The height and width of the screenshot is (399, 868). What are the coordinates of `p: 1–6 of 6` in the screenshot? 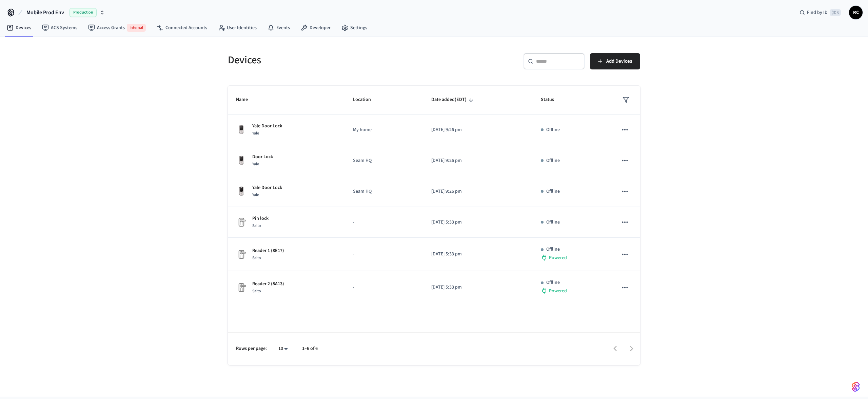 It's located at (310, 349).